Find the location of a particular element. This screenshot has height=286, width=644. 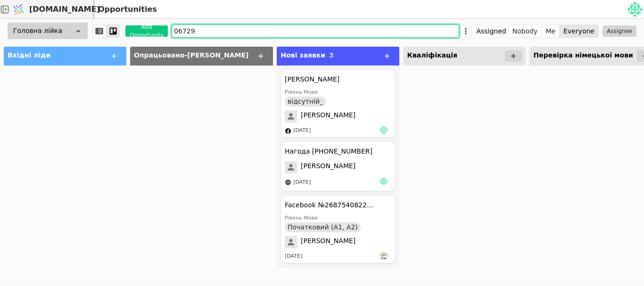

button: Nobody is located at coordinates (525, 31).